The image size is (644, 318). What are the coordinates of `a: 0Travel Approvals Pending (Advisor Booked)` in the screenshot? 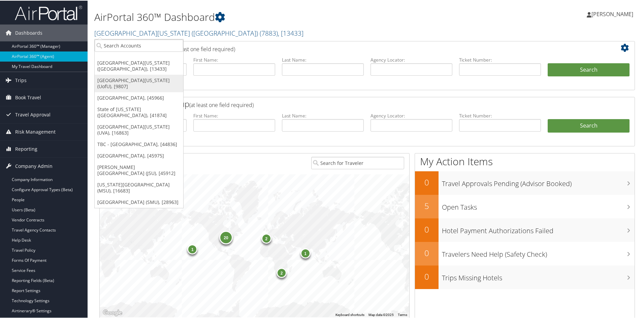 It's located at (525, 182).